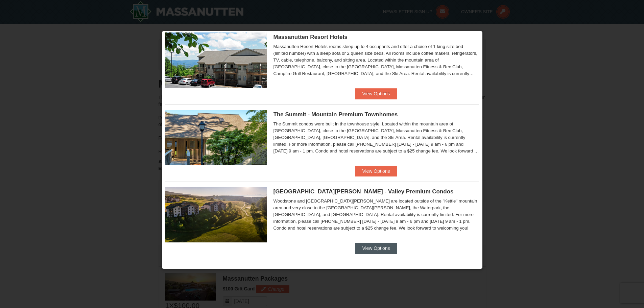  I want to click on span: Massanutten Resort Hotels, so click(310, 37).